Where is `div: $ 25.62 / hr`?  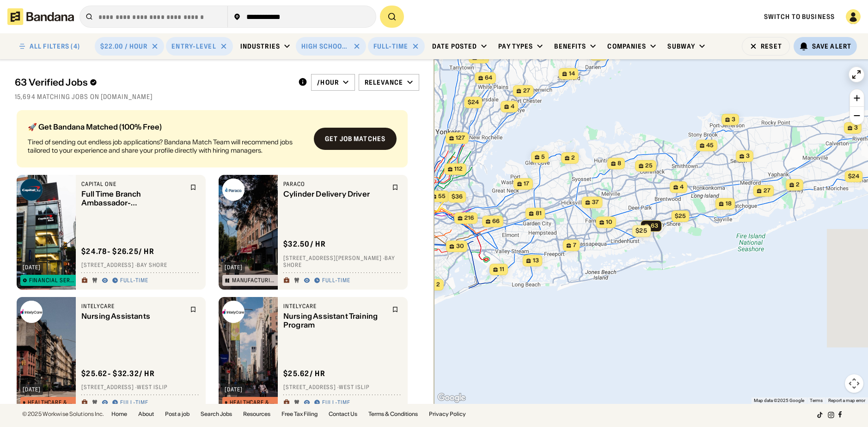
div: $ 25.62 / hr is located at coordinates (305, 373).